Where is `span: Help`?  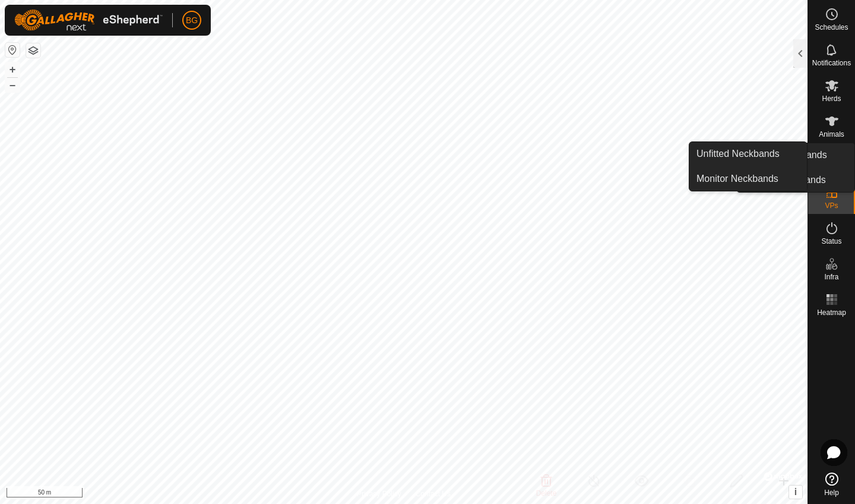
span: Help is located at coordinates (832, 493).